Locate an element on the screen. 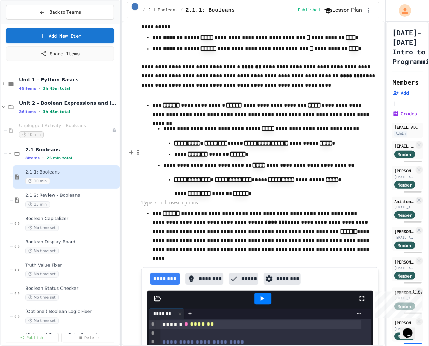 The image size is (429, 346). span: (Optional) Boolean Logic Fixer is located at coordinates (72, 311).